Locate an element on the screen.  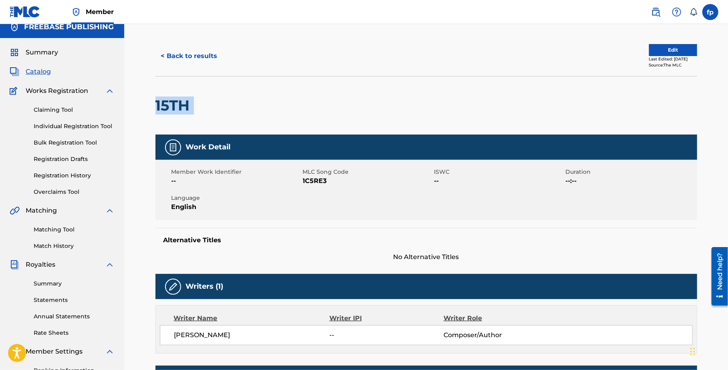
span: Duration is located at coordinates (630, 172).